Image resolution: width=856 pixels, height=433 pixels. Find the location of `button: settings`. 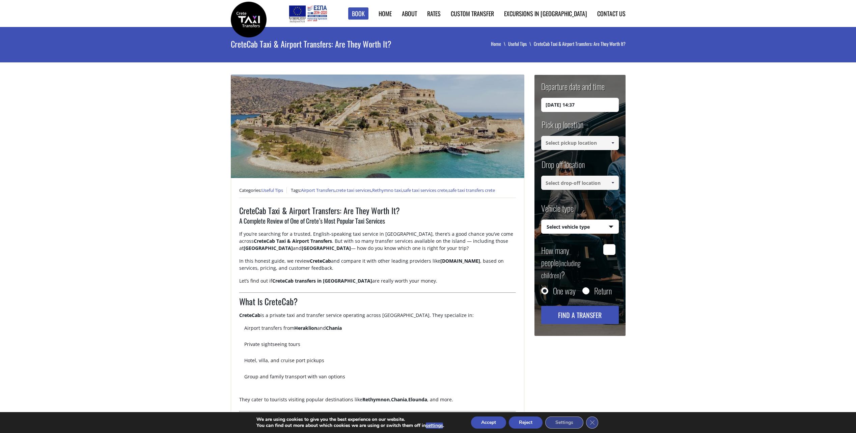

button: settings is located at coordinates (434, 426).